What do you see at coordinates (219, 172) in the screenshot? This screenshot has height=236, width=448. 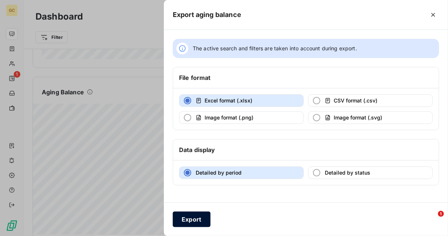 I see `span: Detailed by period` at bounding box center [219, 172].